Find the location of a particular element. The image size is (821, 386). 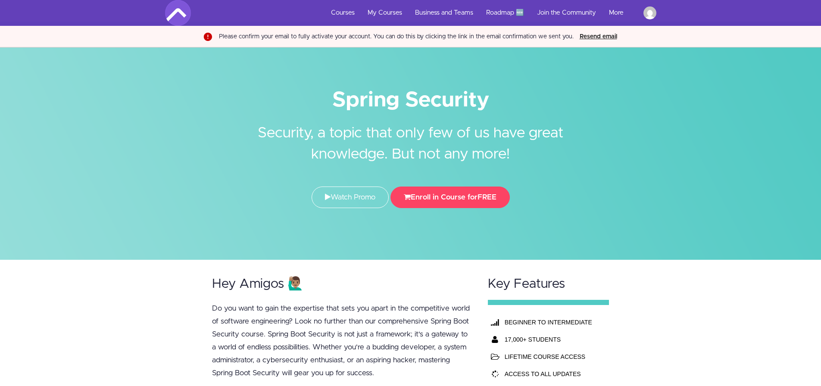

td: LIFETIME COURSE ACCESS is located at coordinates (549, 357).